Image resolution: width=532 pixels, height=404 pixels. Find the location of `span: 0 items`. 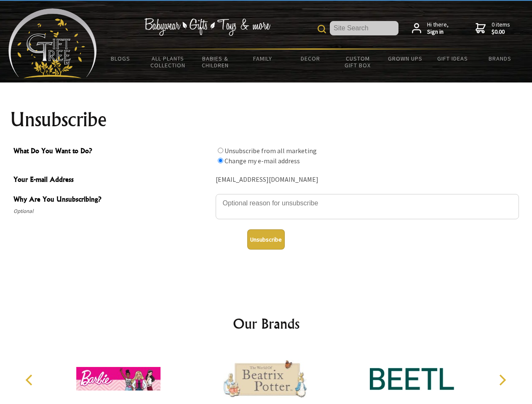

span: 0 items is located at coordinates (501, 28).